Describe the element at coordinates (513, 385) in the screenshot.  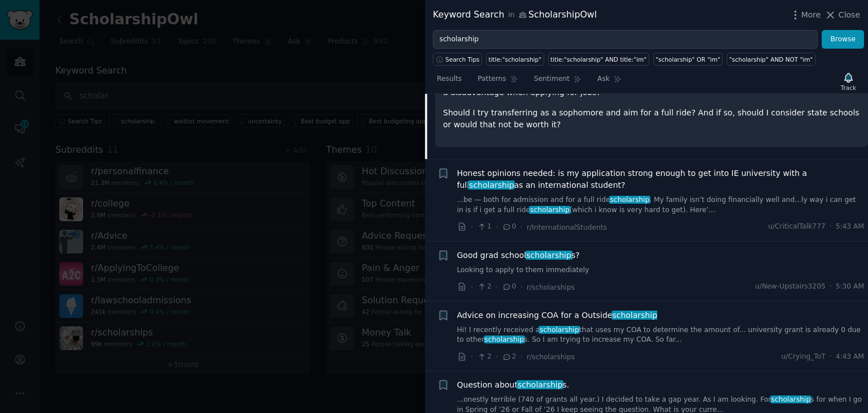
I see `a: Question aboutscholarships.` at that location.